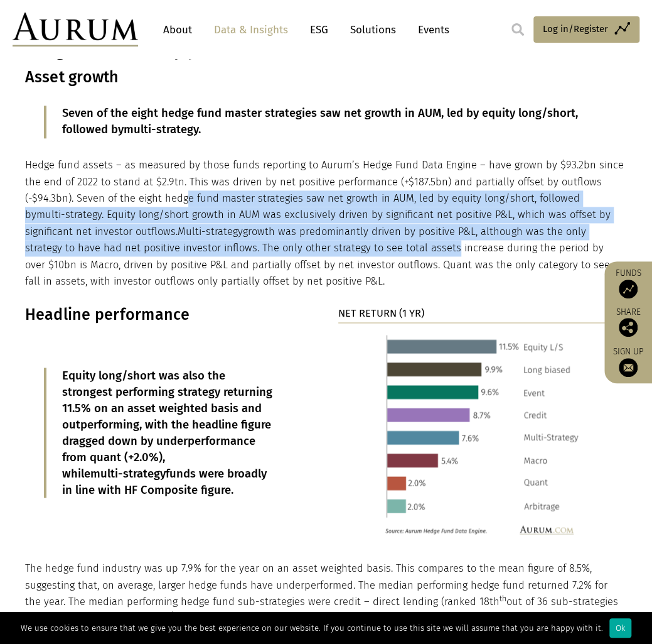 The width and height of the screenshot is (652, 644). Describe the element at coordinates (628, 322) in the screenshot. I see `div: Share` at that location.